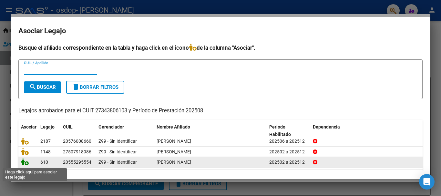  I want to click on span: ALVAREZ JUANA, so click(174, 152).